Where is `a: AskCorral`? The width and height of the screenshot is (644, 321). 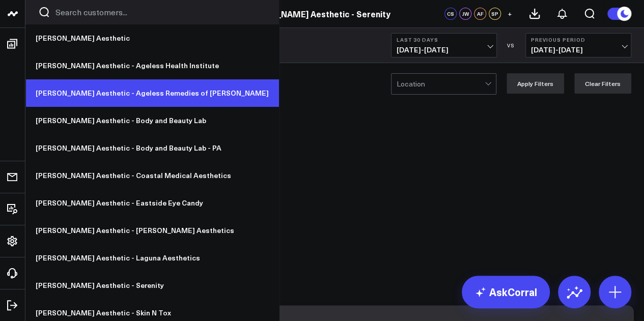 a: AskCorral is located at coordinates (505, 292).